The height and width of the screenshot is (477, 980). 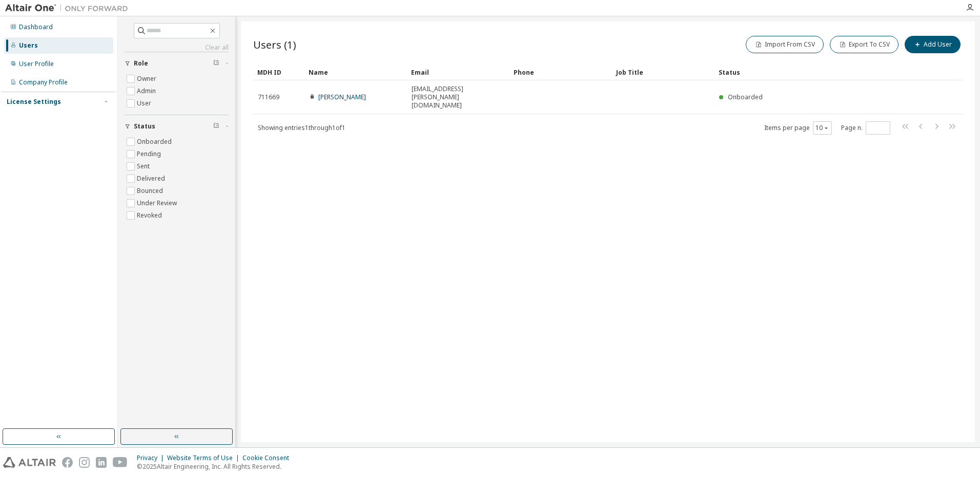 I want to click on label: Sent, so click(x=144, y=166).